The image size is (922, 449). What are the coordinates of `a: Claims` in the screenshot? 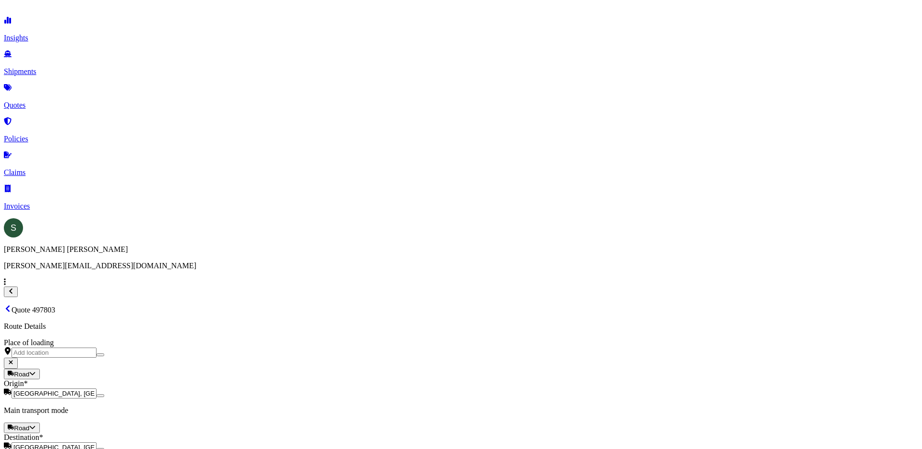 It's located at (461, 164).